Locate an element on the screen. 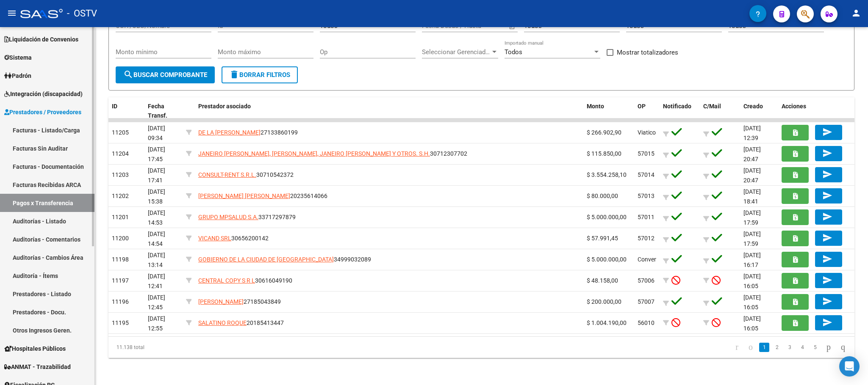 This screenshot has width=868, height=385. span: $ 80.000,00 is located at coordinates (603, 196).